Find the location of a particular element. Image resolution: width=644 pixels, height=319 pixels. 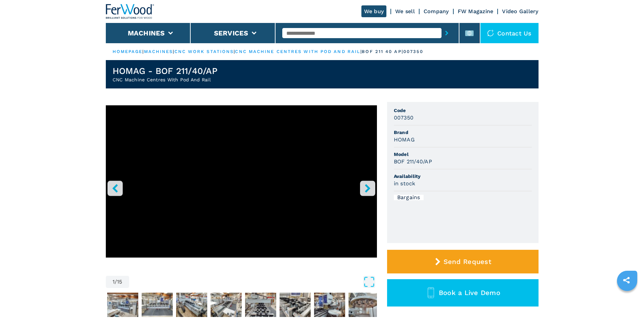

img: 3d21fd9c36605def22ddd0c0fda0ecfc is located at coordinates (364, 304).